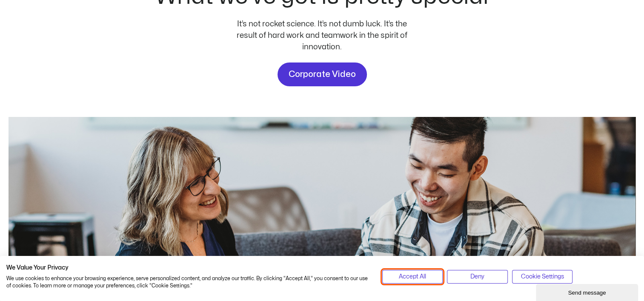  Describe the element at coordinates (188, 268) in the screenshot. I see `h2: We Value Your Privacy` at that location.